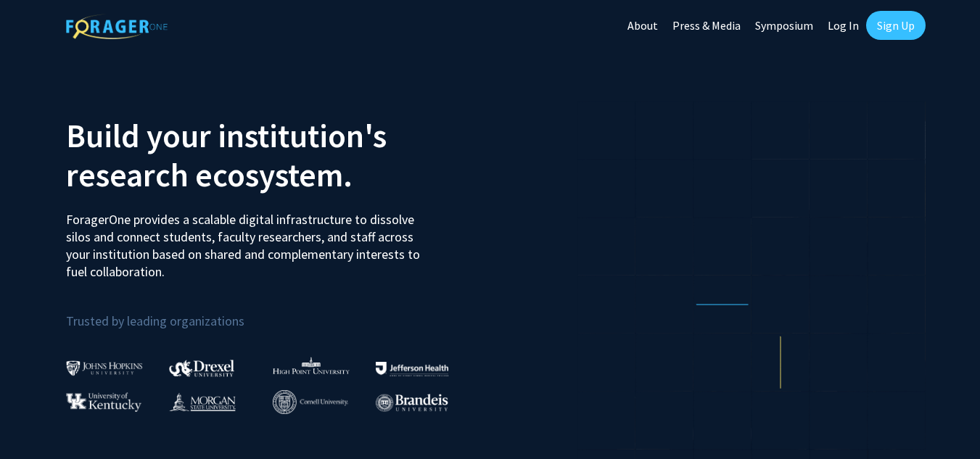 The height and width of the screenshot is (459, 980). I want to click on p: Trusted by leading organizations, so click(273, 312).